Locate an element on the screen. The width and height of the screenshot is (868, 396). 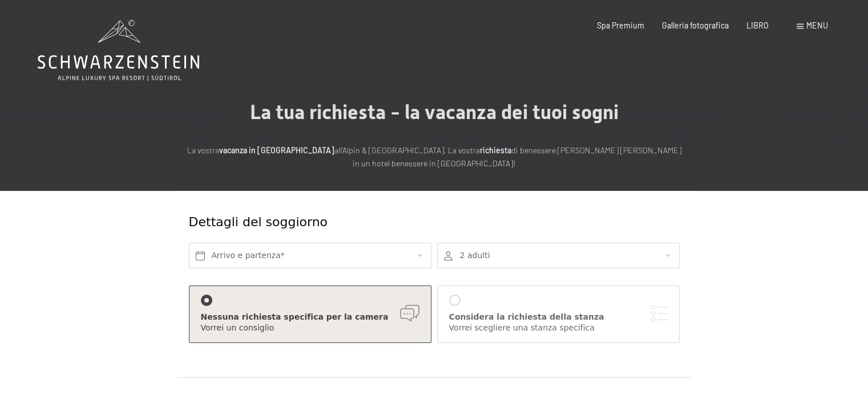
font: menu is located at coordinates (817, 25).